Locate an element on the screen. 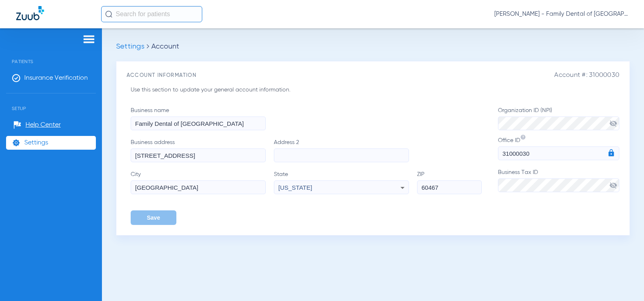 Image resolution: width=644 pixels, height=301 pixels. input: Business address is located at coordinates (198, 155).